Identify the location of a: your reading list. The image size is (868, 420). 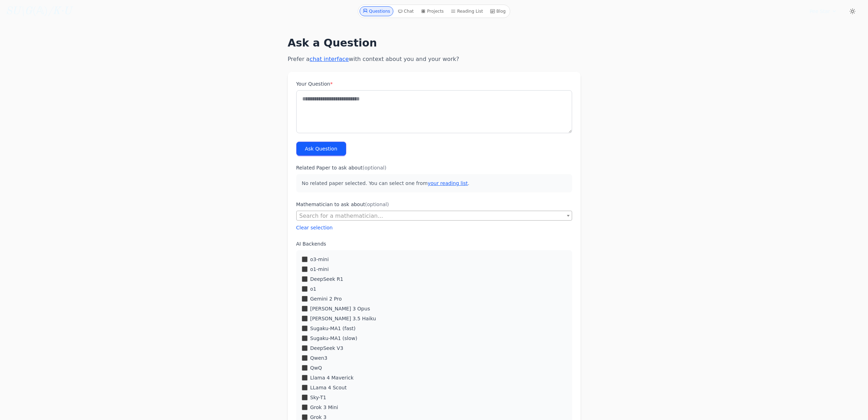
(448, 183).